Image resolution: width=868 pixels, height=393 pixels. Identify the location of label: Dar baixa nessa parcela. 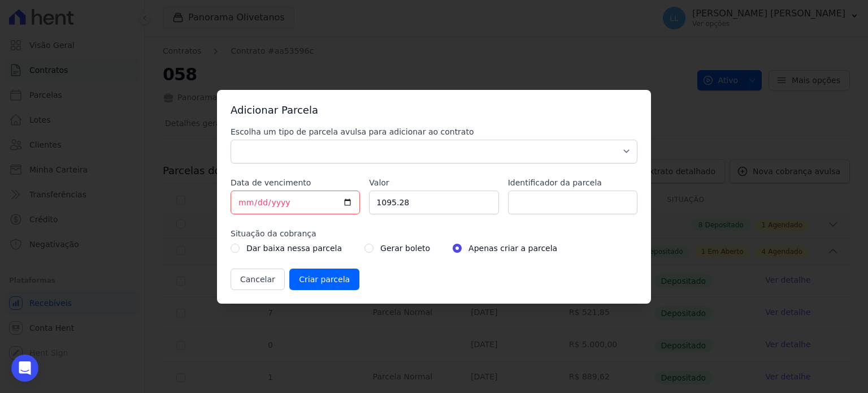
(294, 249).